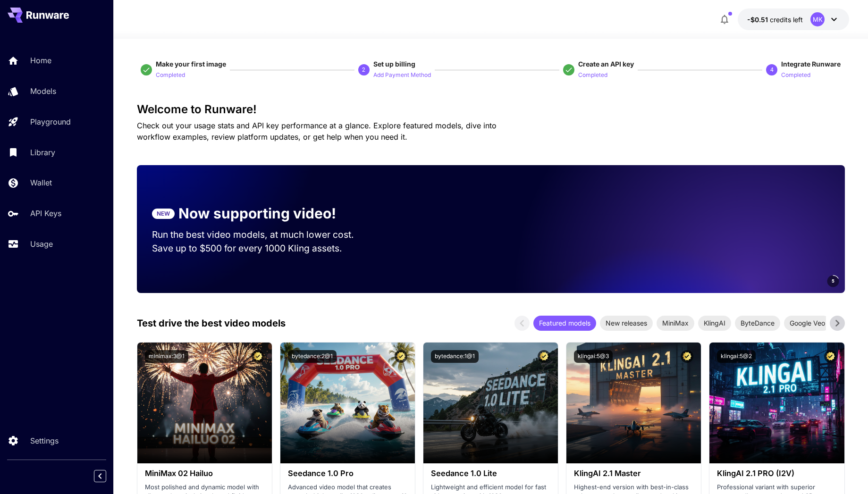  Describe the element at coordinates (565, 323) in the screenshot. I see `span: Featured models` at that location.